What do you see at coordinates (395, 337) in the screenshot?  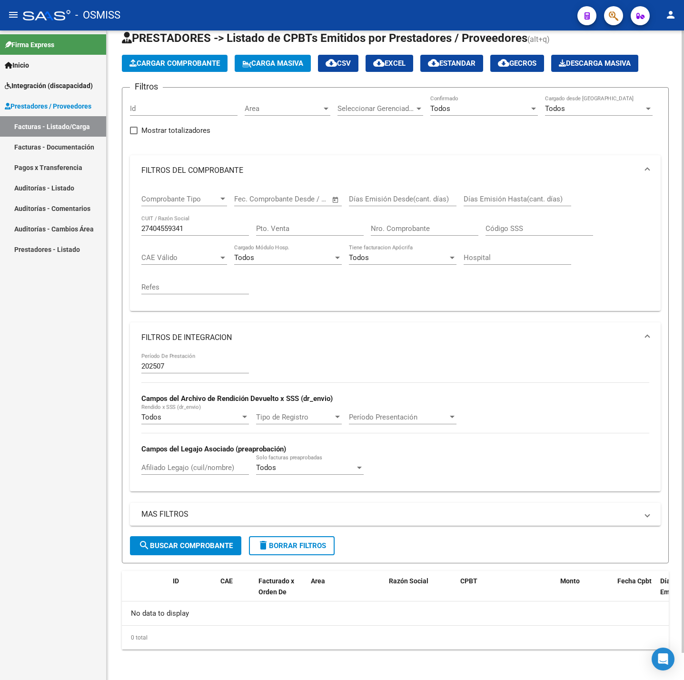 I see `mat-expansion-panel-header: FILTROS DE INTEGRACION` at bounding box center [395, 337].